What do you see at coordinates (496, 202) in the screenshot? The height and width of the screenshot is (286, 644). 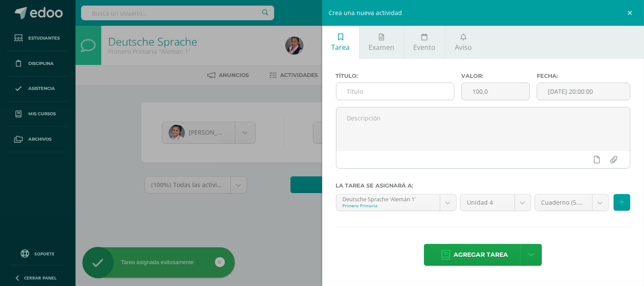 I see `a: Unidad 4` at bounding box center [496, 202].